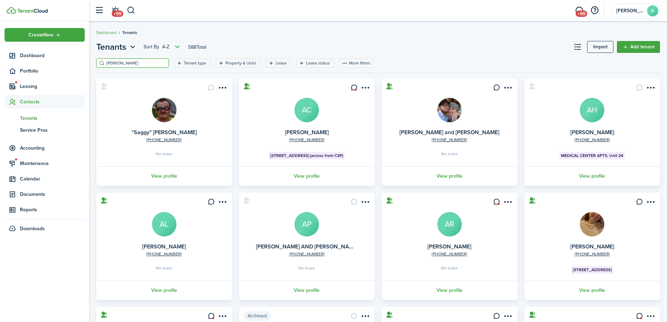 The image size is (667, 322). I want to click on span: MEDICAL CENTER APTS, Unit 24, so click(592, 155).